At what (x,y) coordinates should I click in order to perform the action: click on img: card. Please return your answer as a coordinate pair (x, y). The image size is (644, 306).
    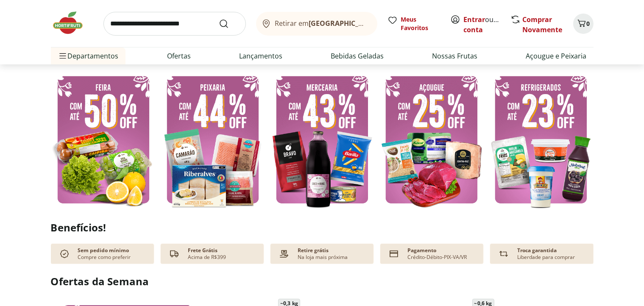
    Looking at the image, I should click on (394, 254).